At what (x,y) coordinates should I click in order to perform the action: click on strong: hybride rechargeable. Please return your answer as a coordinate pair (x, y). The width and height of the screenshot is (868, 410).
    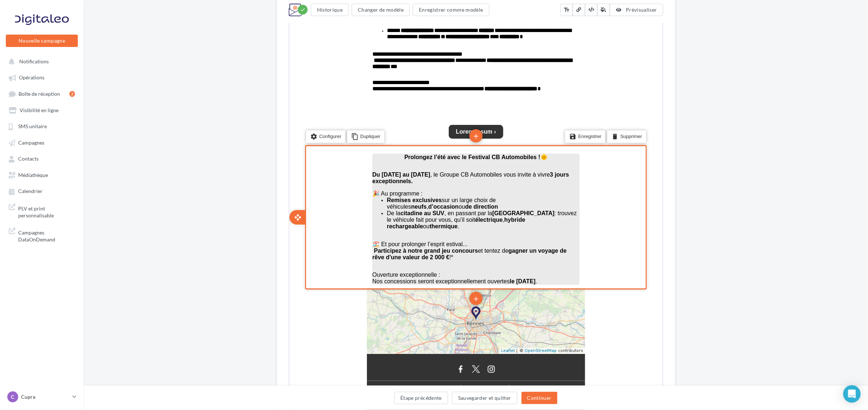
    Looking at the image, I should click on (167, 402).